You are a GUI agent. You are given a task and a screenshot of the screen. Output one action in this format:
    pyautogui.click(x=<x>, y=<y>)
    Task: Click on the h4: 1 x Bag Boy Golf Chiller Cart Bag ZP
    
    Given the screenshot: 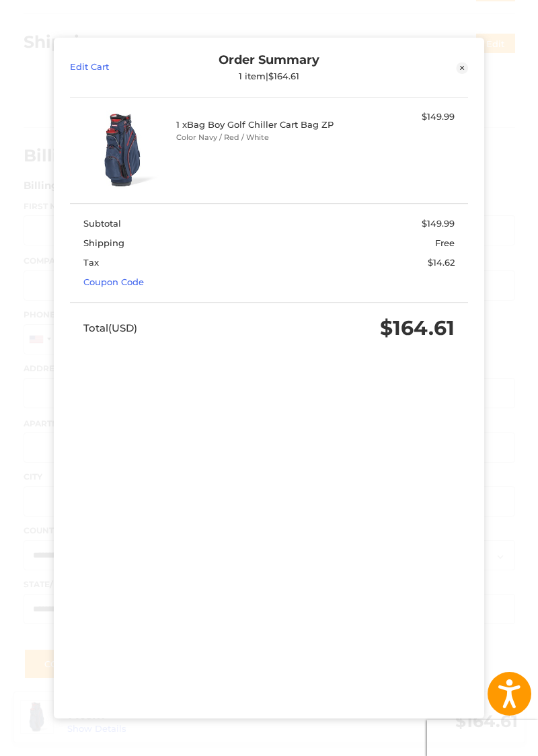 What is the action you would take?
    pyautogui.click(x=267, y=124)
    